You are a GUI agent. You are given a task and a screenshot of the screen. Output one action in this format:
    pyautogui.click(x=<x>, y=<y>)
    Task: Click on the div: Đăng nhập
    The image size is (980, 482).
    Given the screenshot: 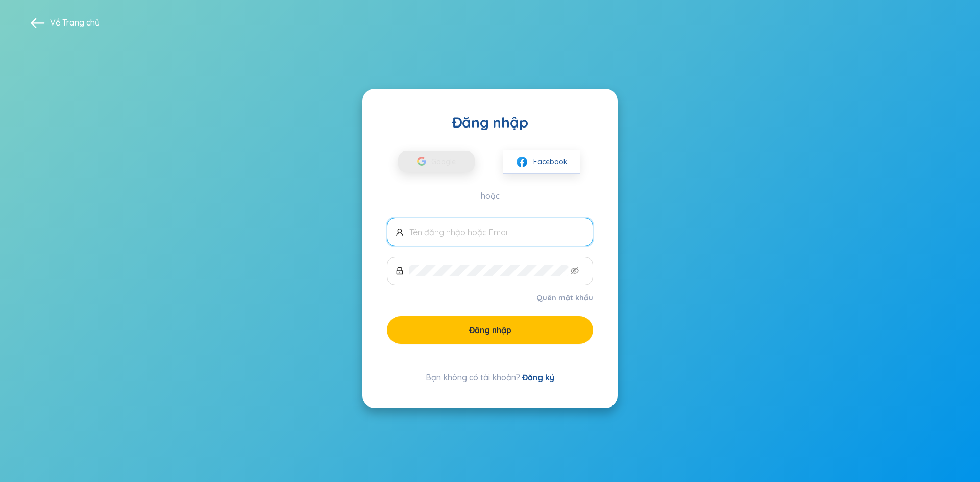 What is the action you would take?
    pyautogui.click(x=490, y=122)
    